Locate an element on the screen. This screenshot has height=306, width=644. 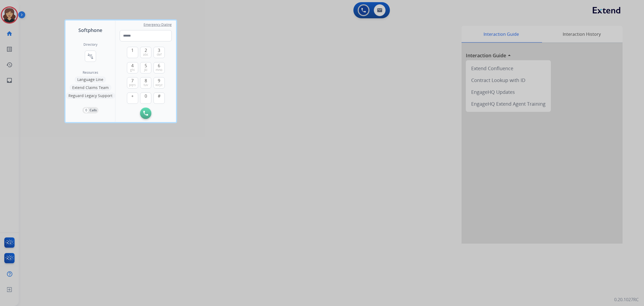
p: Calls is located at coordinates (94, 111).